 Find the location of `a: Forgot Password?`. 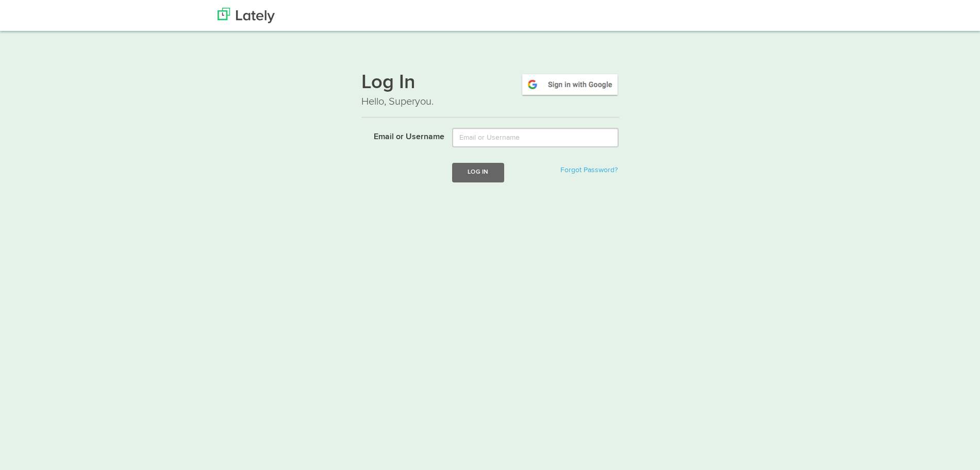

a: Forgot Password? is located at coordinates (589, 170).